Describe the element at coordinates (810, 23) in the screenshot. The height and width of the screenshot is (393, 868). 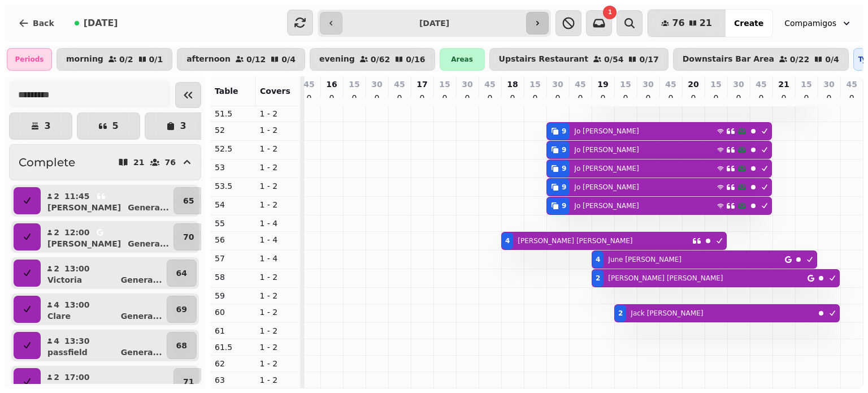
I see `span: Compamigos` at that location.